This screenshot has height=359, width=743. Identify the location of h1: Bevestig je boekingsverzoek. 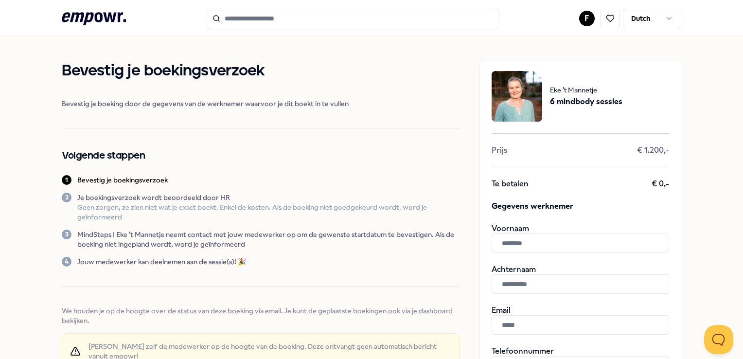
(261, 71).